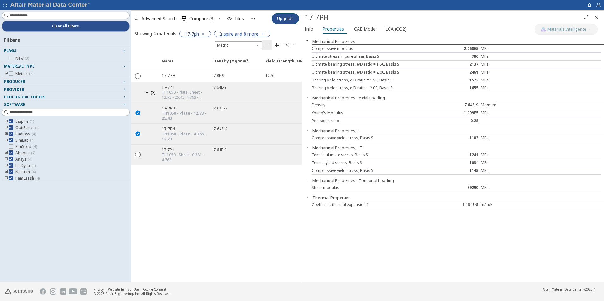 Image resolution: width=604 pixels, height=301 pixels. I want to click on div: Bearing yield stress, e/D ratio = 1.50, Basis S, so click(372, 80).